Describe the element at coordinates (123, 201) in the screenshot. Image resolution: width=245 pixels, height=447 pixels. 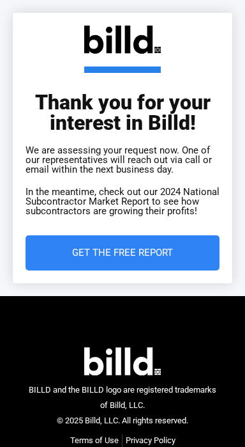
I see `p: In the meantime, check out our 2024 National Subcontractor Market Report to see how subcontractor...` at that location.